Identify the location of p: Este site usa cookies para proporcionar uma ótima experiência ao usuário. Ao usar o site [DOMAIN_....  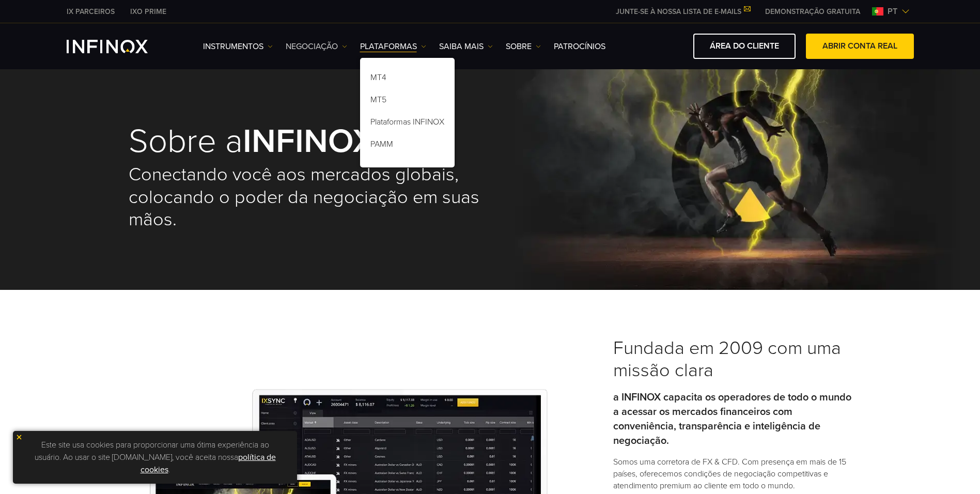
(155, 457).